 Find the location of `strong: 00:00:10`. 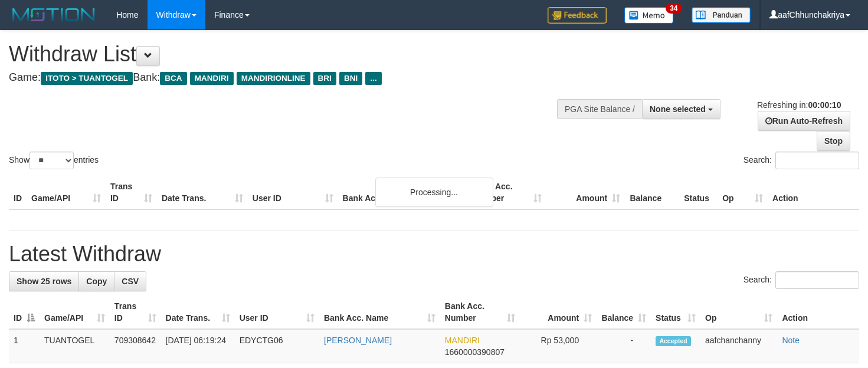

strong: 00:00:10 is located at coordinates (824, 105).